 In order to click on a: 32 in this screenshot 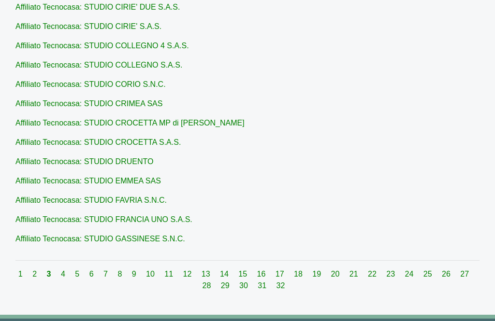, I will do `click(281, 285)`.